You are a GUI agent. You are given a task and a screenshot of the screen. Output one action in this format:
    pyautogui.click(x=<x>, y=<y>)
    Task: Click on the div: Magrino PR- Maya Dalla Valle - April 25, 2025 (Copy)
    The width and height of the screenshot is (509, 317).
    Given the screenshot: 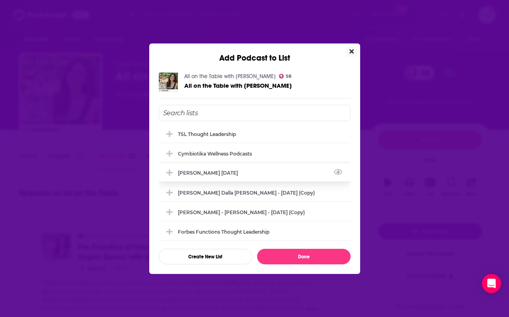 What is the action you would take?
    pyautogui.click(x=255, y=192)
    